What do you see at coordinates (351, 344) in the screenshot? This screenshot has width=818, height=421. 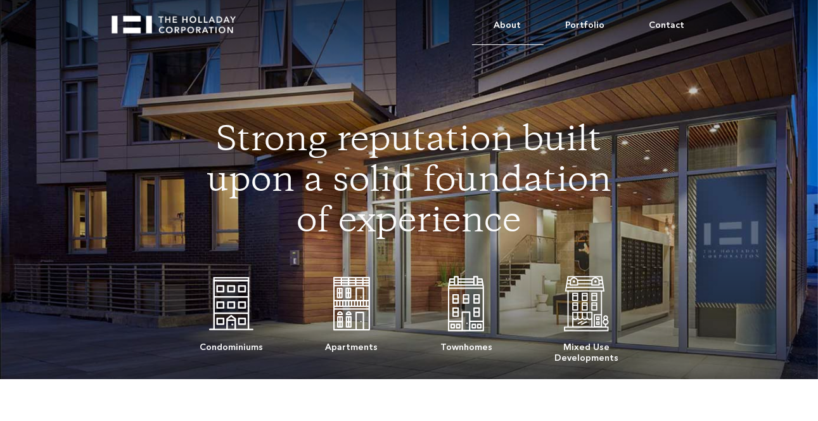 I see `div: Apartments` at bounding box center [351, 344].